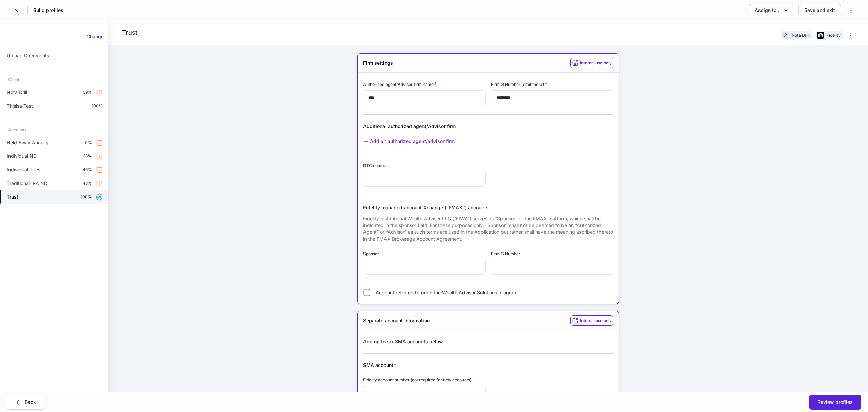 This screenshot has height=412, width=868. What do you see at coordinates (506, 254) in the screenshot?
I see `h6: Firm G Number` at bounding box center [506, 254].